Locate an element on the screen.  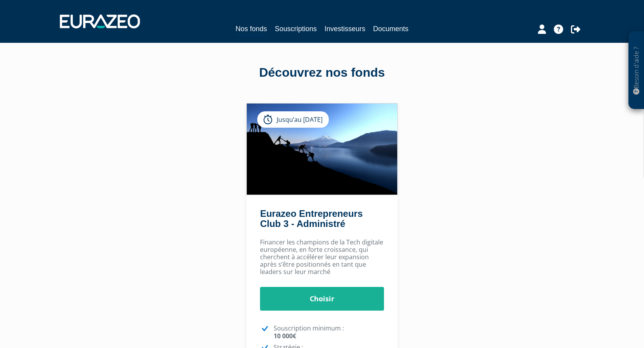
img: Eurazeo Entrepreneurs Club 3 - Administré is located at coordinates (322, 149).